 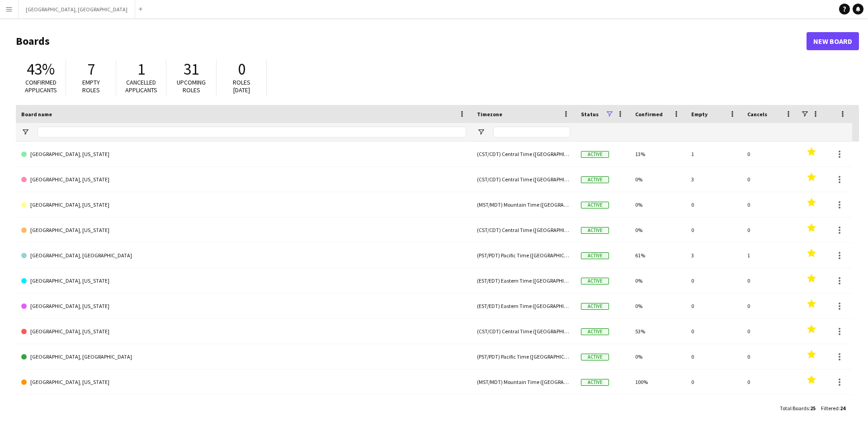 I want to click on span: Filtered, so click(x=829, y=408).